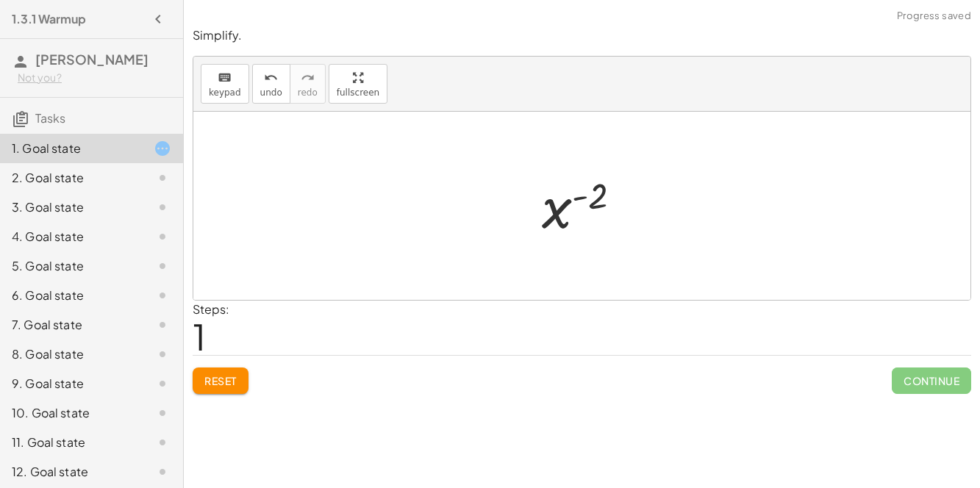  Describe the element at coordinates (220, 381) in the screenshot. I see `button: Reset` at that location.